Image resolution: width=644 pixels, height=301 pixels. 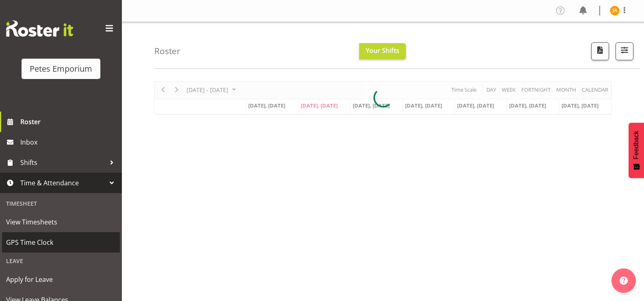 What do you see at coordinates (69, 121) in the screenshot?
I see `span: Roster` at bounding box center [69, 121].